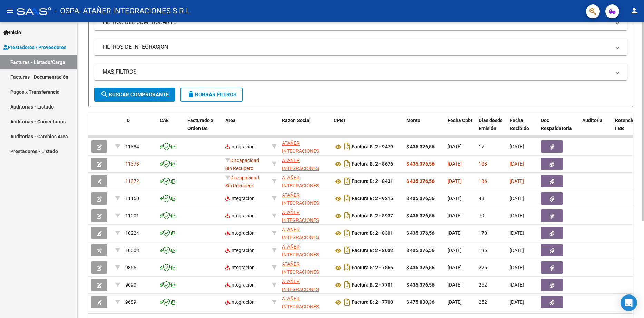 The height and width of the screenshot is (318, 644). Describe the element at coordinates (372, 181) in the screenshot. I see `strong: Factura B: 2 - 8431` at that location.